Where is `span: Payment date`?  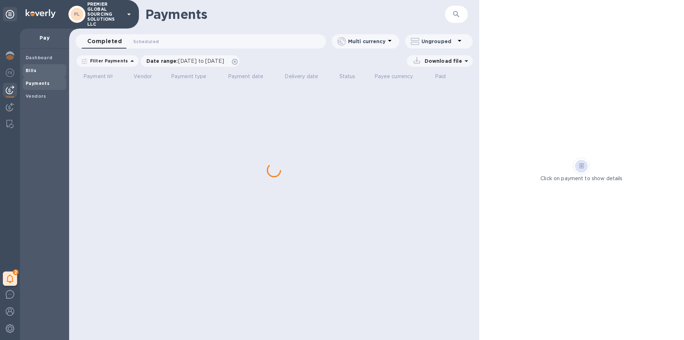
span: Payment date is located at coordinates (251, 76).